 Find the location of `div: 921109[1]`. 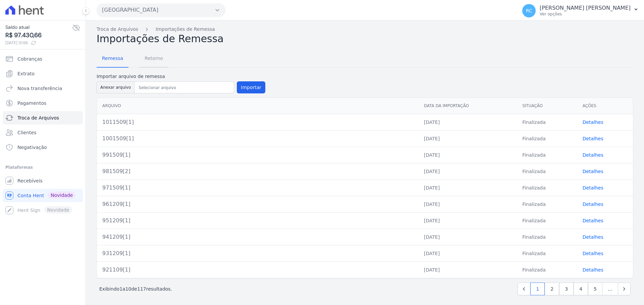

div: 921109[1] is located at coordinates (257, 270).